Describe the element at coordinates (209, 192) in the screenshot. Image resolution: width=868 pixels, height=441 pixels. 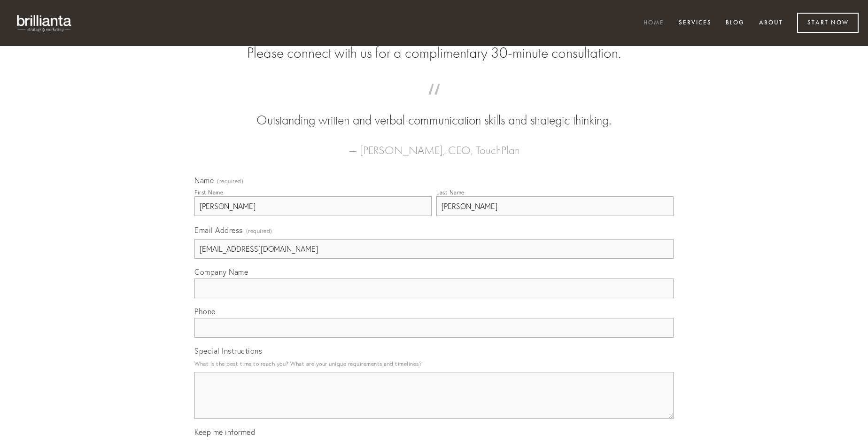
I see `div: First Name` at that location.